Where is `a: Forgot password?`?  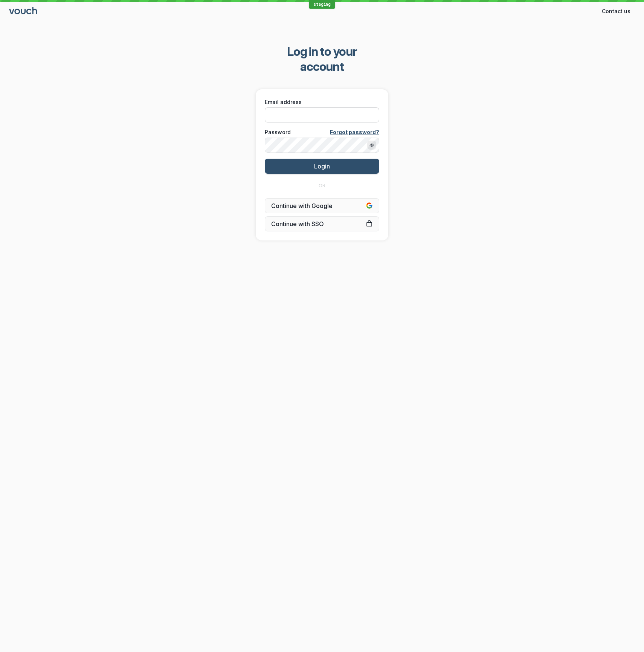
a: Forgot password? is located at coordinates (354, 132).